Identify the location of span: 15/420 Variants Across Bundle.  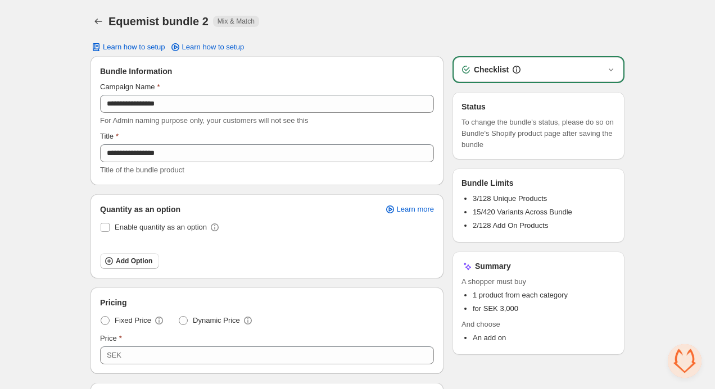
(522, 212).